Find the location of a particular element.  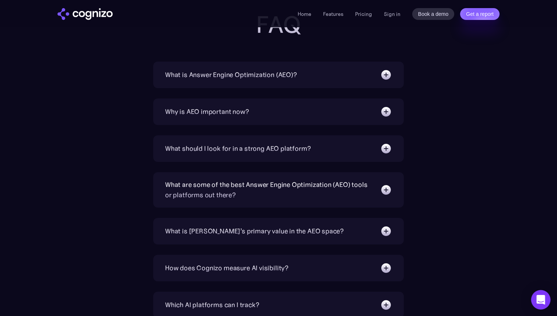

a: home is located at coordinates (85, 14).